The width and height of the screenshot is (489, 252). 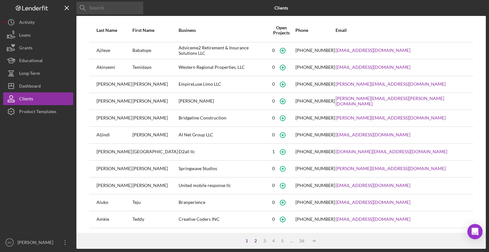 What do you see at coordinates (155, 220) in the screenshot?
I see `div: Teddy` at bounding box center [155, 220].